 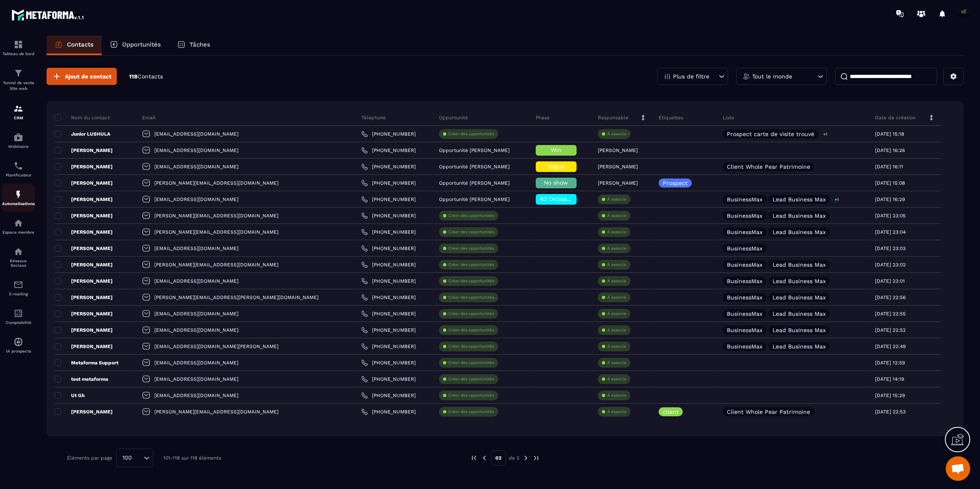 What do you see at coordinates (18, 317) in the screenshot?
I see `a: accountantaccountantComptabilité` at bounding box center [18, 317].